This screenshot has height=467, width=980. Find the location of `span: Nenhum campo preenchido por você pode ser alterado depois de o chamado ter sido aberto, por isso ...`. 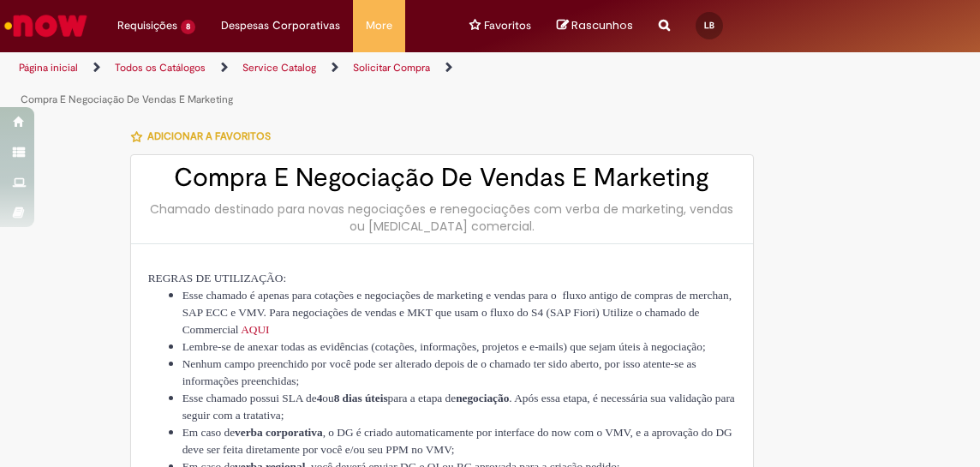

span: Nenhum campo preenchido por você pode ser alterado depois de o chamado ter sido aberto, por isso ... is located at coordinates (439, 372).